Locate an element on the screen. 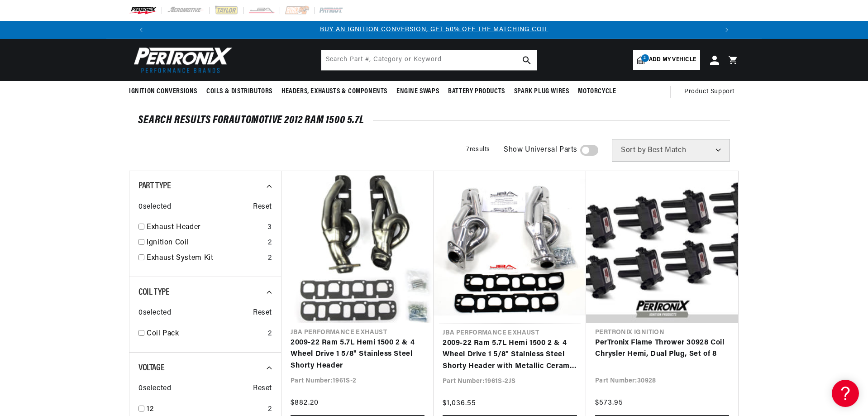 The image size is (868, 416). span: Headers, Exhausts & Components is located at coordinates (334, 91).